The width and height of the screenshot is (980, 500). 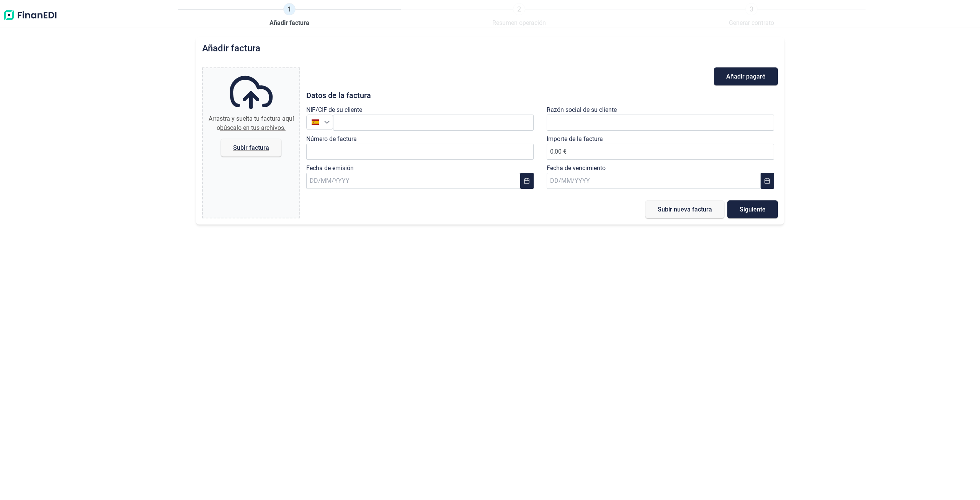 What do you see at coordinates (685, 209) in the screenshot?
I see `span: Subir nueva factura` at bounding box center [685, 209].